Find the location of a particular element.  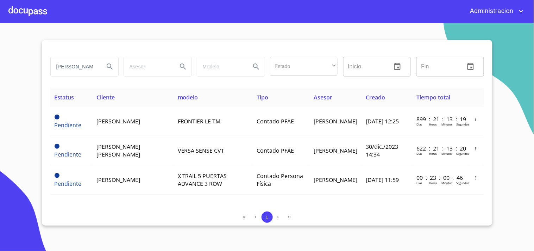

span: VERSA SENSE CVT is located at coordinates (201, 150).